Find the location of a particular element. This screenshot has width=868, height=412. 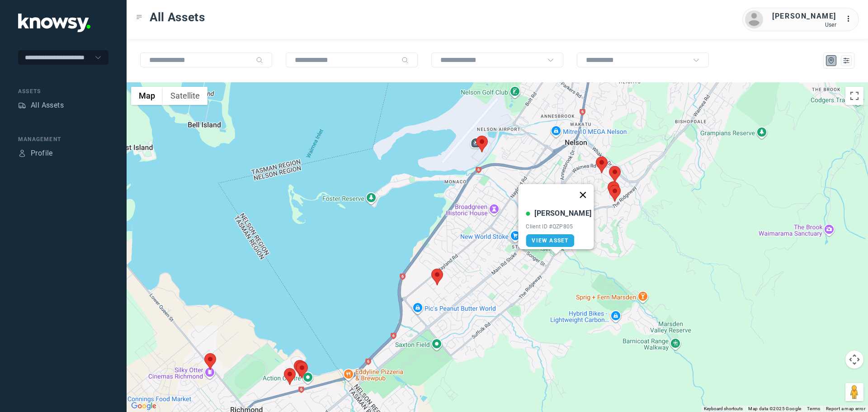

div: User is located at coordinates (804, 25).